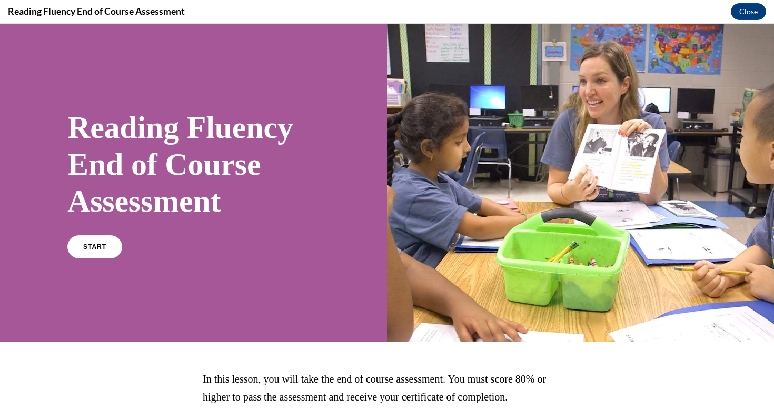 This screenshot has width=774, height=420. Describe the element at coordinates (375, 365) in the screenshot. I see `span: In this lesson, you will take the end of course assessment. You must score 80% or higher to pass ...` at that location.